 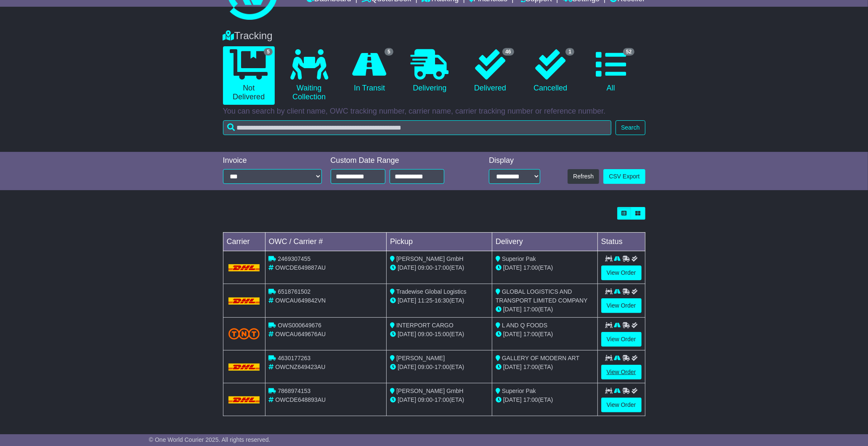 What do you see at coordinates (309, 76) in the screenshot?
I see `a: Waiting Collection` at bounding box center [309, 76].